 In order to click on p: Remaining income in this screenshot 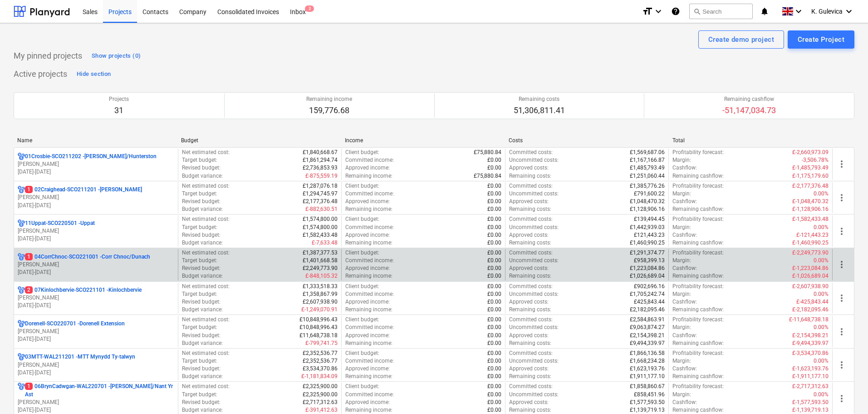, I will do `click(329, 99)`.